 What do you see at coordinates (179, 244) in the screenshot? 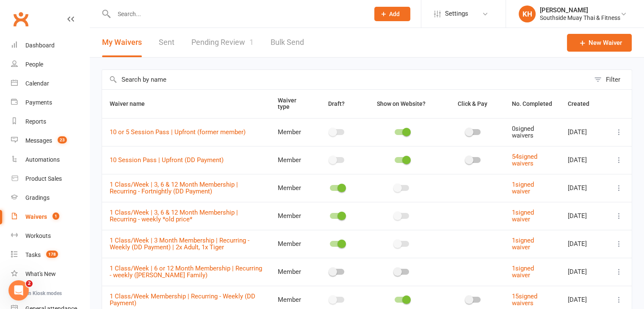
I see `a: 1 Class/Week | 3 Month Membership | Recurring - Weekly (DD Payment) | 2x Adult, 1x Tiger` at bounding box center [179, 244].